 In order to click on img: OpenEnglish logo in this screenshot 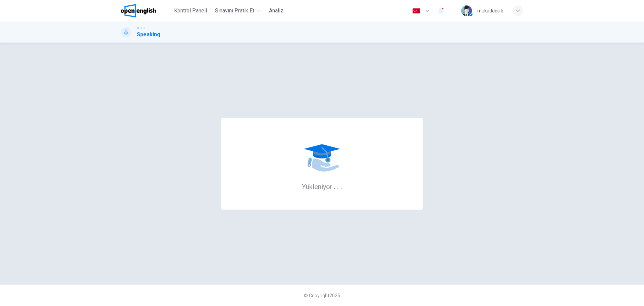, I will do `click(138, 11)`.